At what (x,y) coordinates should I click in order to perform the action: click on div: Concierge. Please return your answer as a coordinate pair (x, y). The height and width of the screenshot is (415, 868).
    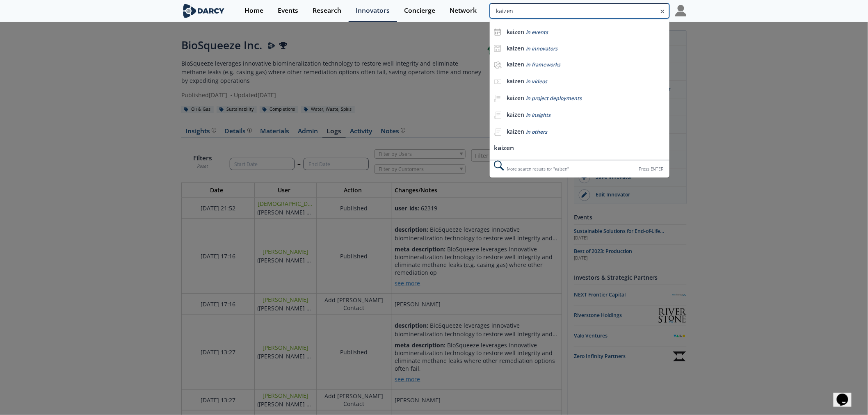
    Looking at the image, I should click on (420, 11).